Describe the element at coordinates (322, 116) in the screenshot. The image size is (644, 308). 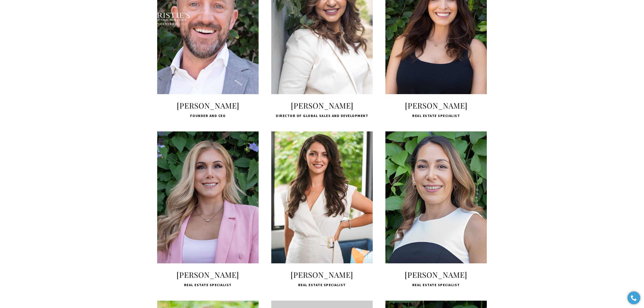
I see `span: Director of Global Sales and Development` at that location.